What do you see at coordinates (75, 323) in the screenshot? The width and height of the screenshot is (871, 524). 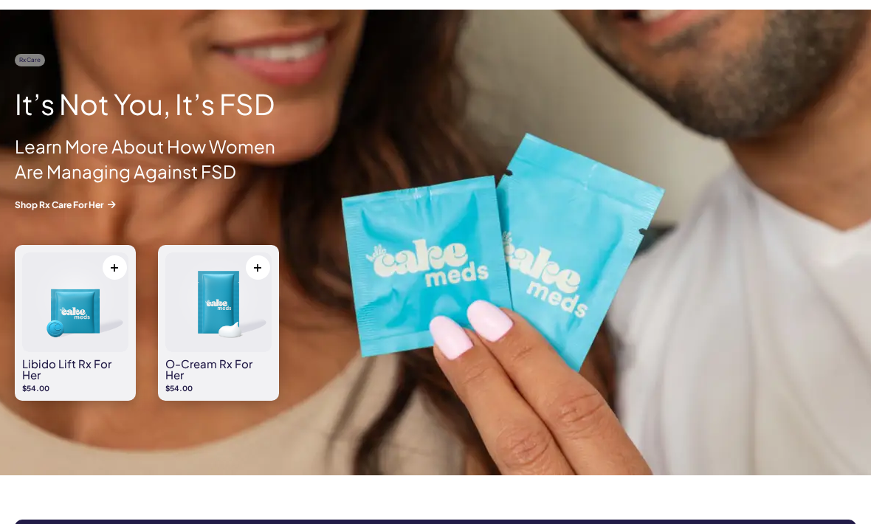 I see `a: Libido Lift Rx For Her Libido Lift Rx For Her $54.00` at bounding box center [75, 323].